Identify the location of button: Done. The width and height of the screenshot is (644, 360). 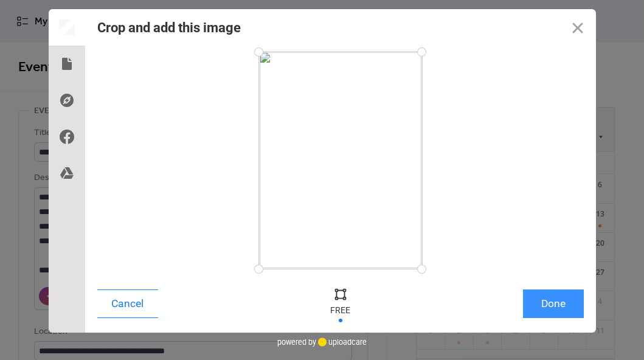
(553, 303).